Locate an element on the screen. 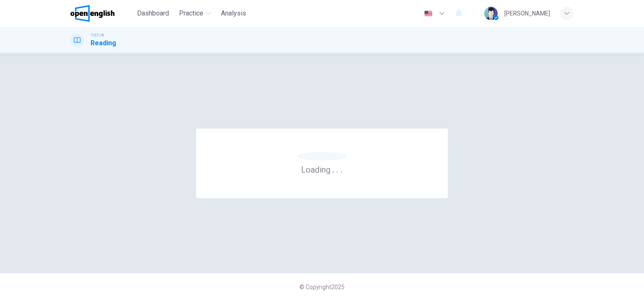  span: TOEFL® is located at coordinates (97, 35).